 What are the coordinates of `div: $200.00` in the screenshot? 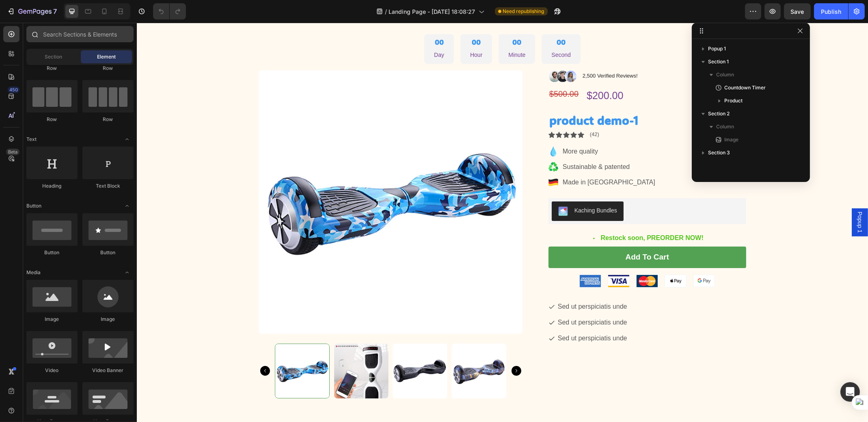 It's located at (468, 73).